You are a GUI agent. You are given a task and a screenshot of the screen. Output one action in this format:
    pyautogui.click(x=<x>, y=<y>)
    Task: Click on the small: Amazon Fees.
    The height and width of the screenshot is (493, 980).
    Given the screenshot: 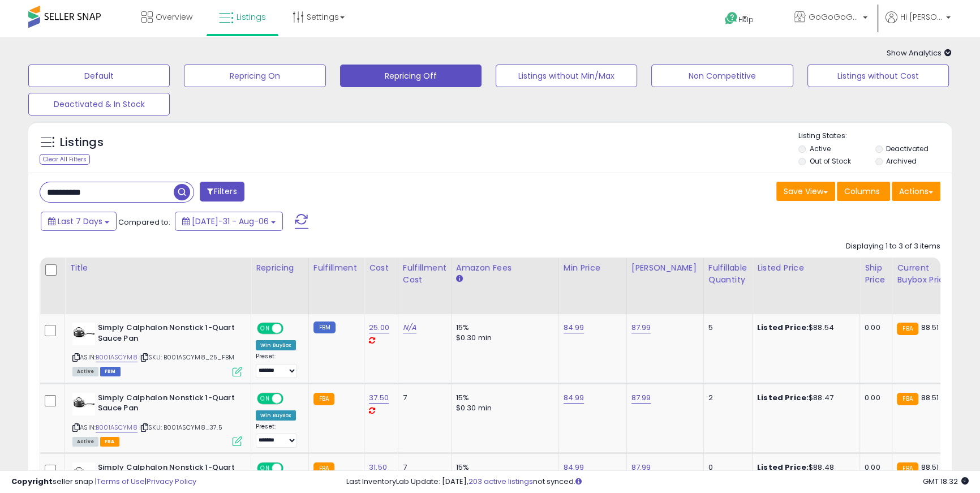 What is the action you would take?
    pyautogui.click(x=460, y=279)
    